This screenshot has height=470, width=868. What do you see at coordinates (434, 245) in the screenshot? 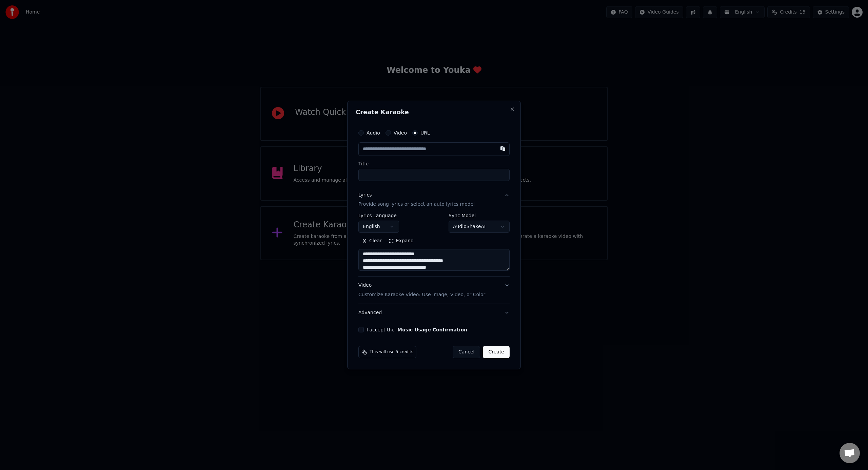
I see `div: LyricsProvide song lyrics or select an auto lyrics model` at bounding box center [434, 245].